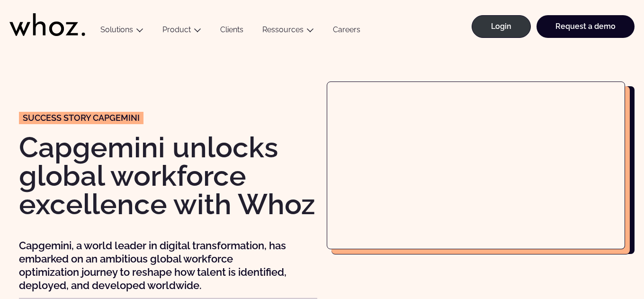 The image size is (644, 299). Describe the element at coordinates (501, 26) in the screenshot. I see `a: Login` at that location.